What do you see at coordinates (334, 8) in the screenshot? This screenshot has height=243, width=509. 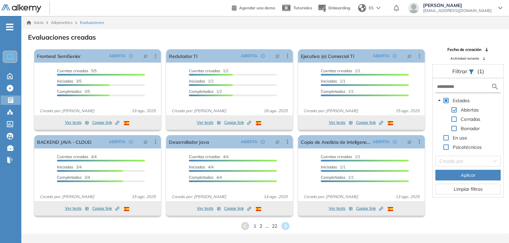 I see `button: Onboarding` at bounding box center [334, 8].